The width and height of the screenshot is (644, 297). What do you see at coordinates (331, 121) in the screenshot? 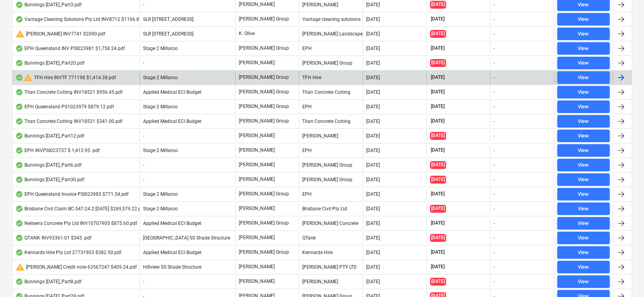
I see `div: Titan Concrete Cutting` at bounding box center [331, 121].